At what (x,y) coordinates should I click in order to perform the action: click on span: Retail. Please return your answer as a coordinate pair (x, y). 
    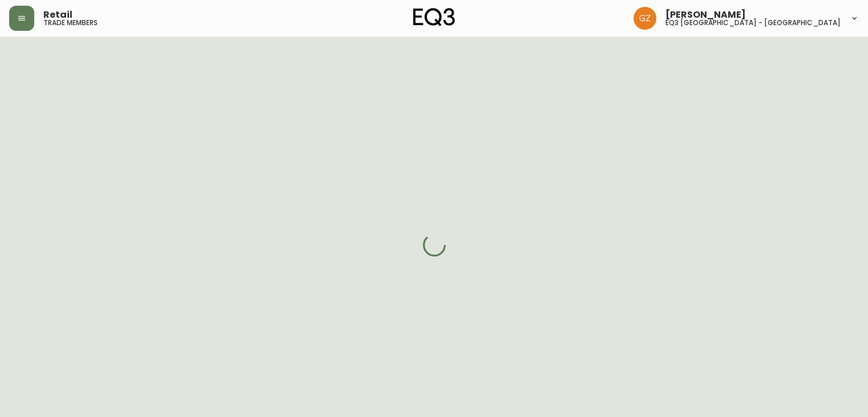
    Looking at the image, I should click on (58, 15).